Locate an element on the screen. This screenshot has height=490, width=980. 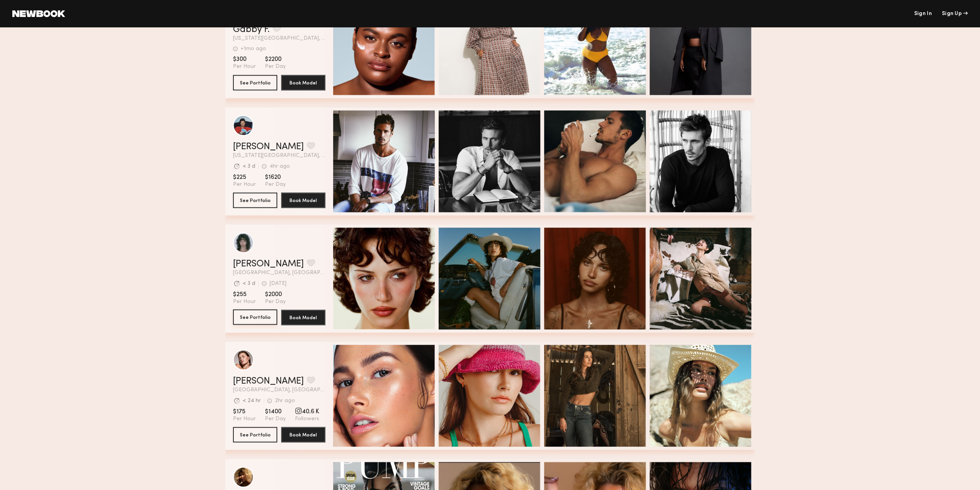
a: Sign In is located at coordinates (922, 13).